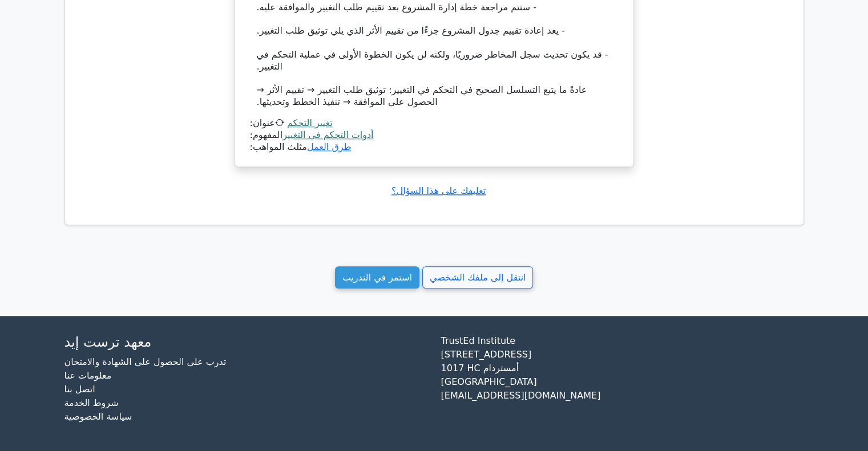 The width and height of the screenshot is (868, 451). What do you see at coordinates (88, 375) in the screenshot?
I see `a: معلومات عنا` at bounding box center [88, 375].